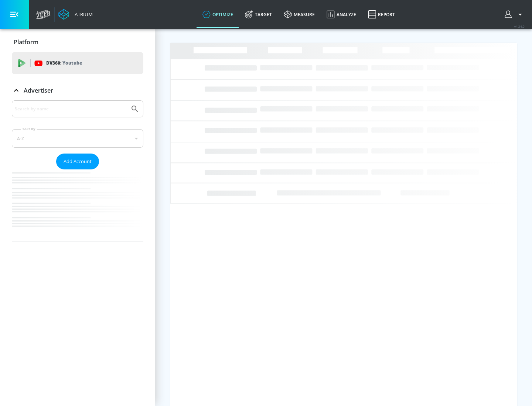 Image resolution: width=532 pixels, height=406 pixels. I want to click on span: Add Account, so click(78, 161).